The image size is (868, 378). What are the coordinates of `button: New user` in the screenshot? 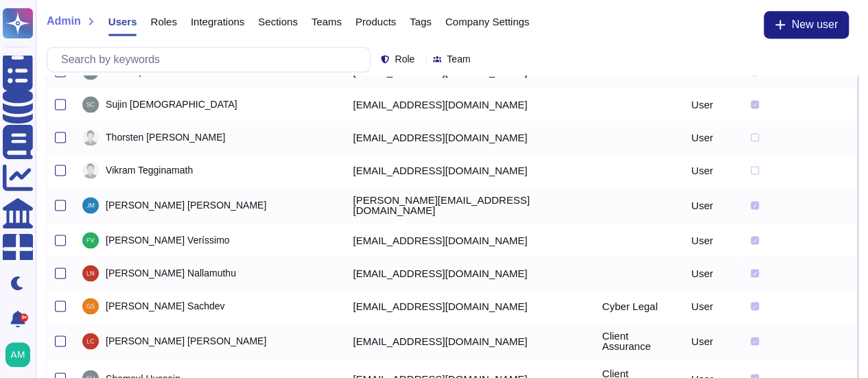 It's located at (805, 25).